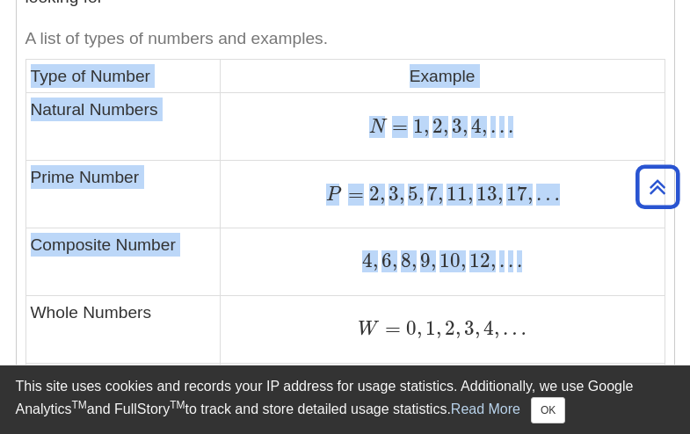 Image resolution: width=690 pixels, height=434 pixels. What do you see at coordinates (368, 330) in the screenshot?
I see `span: W` at bounding box center [368, 330].